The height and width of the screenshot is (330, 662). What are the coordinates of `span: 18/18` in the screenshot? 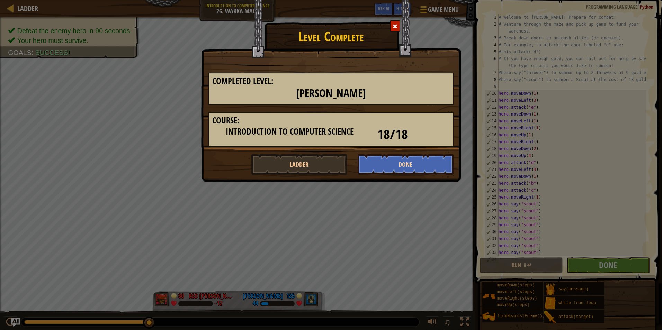 It's located at (393, 134).